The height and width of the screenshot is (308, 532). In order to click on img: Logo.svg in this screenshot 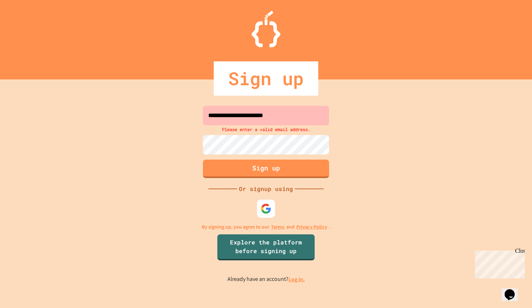, I will do `click(266, 29)`.